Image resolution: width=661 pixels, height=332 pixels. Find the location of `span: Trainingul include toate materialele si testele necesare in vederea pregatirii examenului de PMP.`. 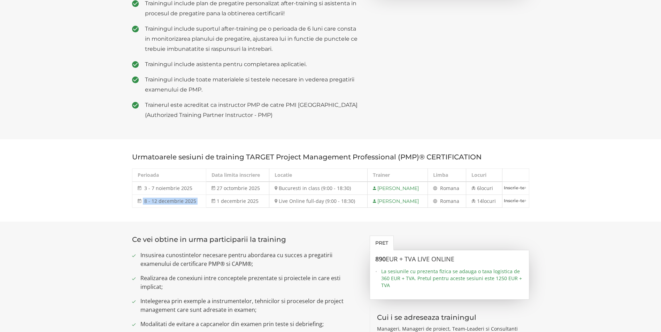

span: Trainingul include toate materialele si testele necesare in vederea pregatirii examenului de PMP. is located at coordinates (252, 85).